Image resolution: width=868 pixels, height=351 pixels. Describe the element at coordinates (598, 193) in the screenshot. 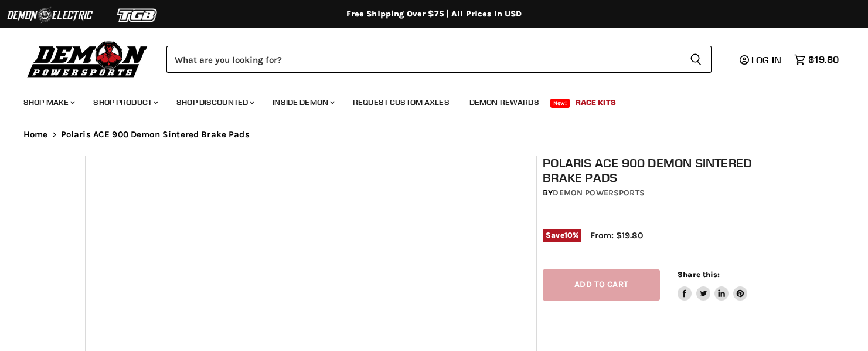

I see `a: Demon Powersports` at that location.